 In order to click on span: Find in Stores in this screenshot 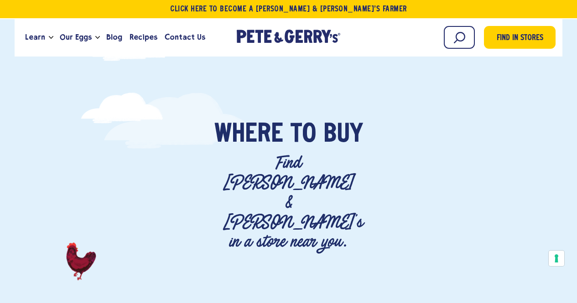, I will do `click(520, 38)`.